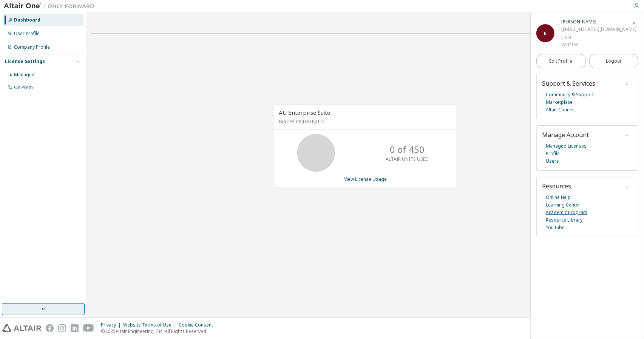  I want to click on div: VantTec, so click(599, 44).